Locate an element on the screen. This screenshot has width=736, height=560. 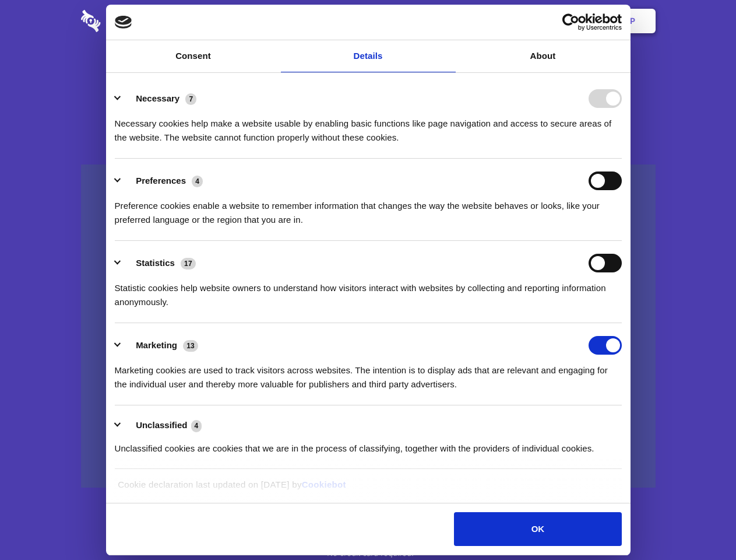
a: About is located at coordinates (543, 56).